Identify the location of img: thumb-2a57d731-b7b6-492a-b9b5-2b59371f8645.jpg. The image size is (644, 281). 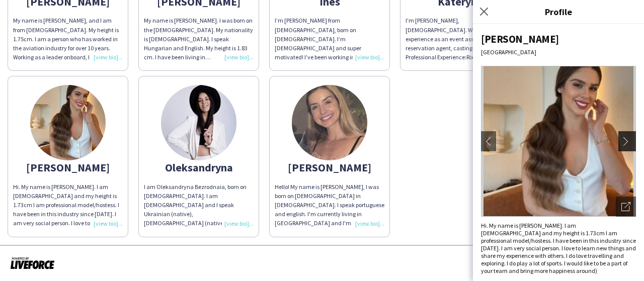
(330, 123).